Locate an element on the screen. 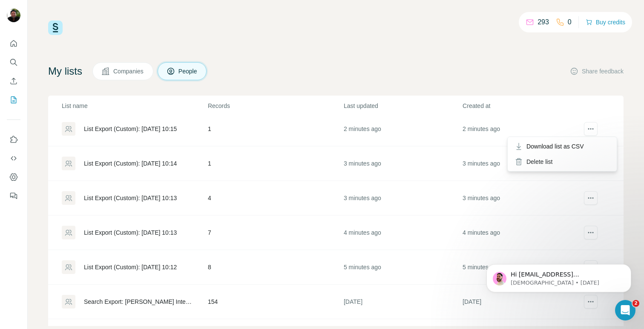  td: 7 is located at coordinates (275, 232).